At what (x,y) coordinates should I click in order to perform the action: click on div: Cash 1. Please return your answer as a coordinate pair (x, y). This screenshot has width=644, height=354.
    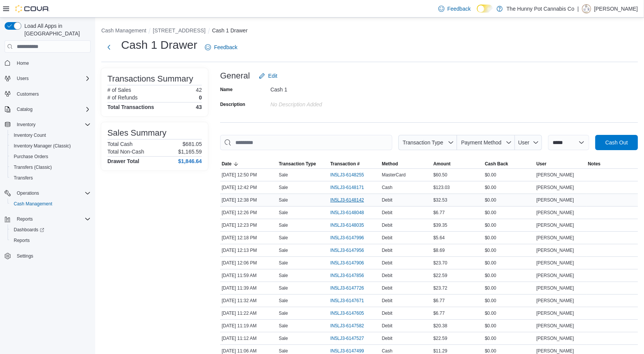
    Looking at the image, I should click on (321, 88).